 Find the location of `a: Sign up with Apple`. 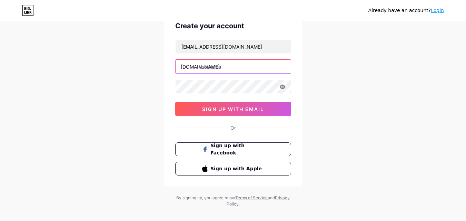

a: Sign up with Apple is located at coordinates (233, 169).